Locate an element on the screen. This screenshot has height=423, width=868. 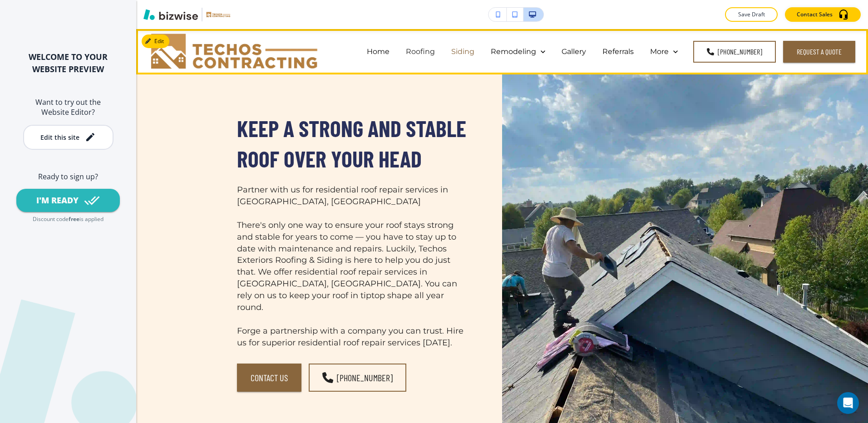
button: Contact Sales is located at coordinates (822, 15).